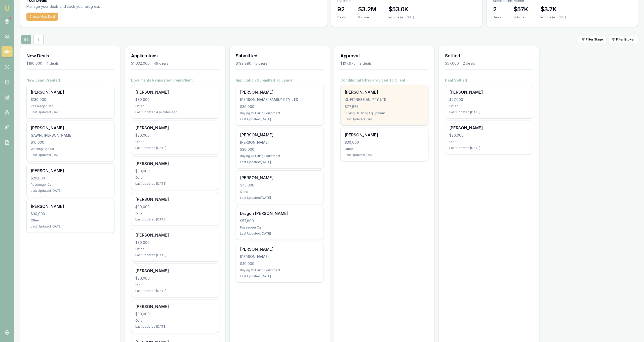  Describe the element at coordinates (593, 40) in the screenshot. I see `button: Filter Stage` at that location.